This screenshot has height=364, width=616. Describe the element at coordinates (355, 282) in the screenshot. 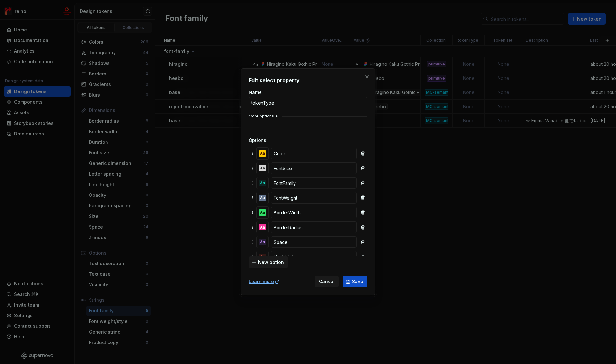

I see `button: Save` at that location.